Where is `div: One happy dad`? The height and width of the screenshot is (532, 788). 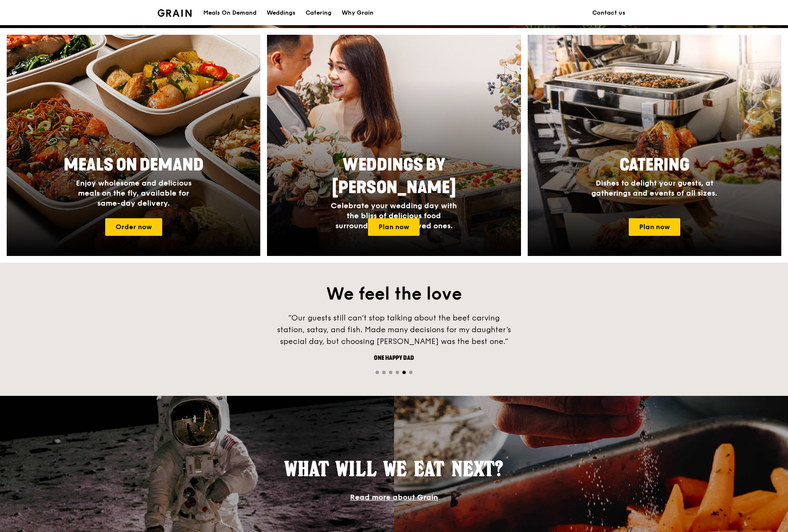 div: One happy dad is located at coordinates (394, 358).